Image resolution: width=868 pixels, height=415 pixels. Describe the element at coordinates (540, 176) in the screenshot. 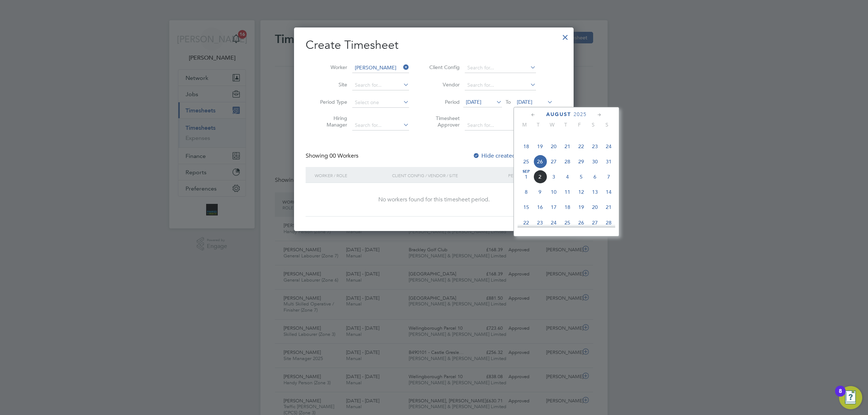

I see `span: 2` at that location.